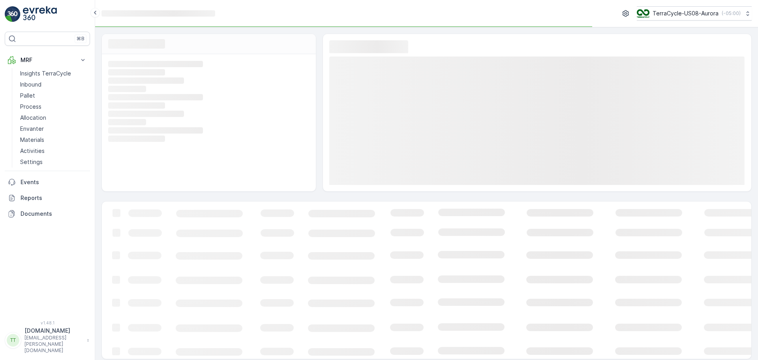  I want to click on a: Pallet, so click(53, 96).